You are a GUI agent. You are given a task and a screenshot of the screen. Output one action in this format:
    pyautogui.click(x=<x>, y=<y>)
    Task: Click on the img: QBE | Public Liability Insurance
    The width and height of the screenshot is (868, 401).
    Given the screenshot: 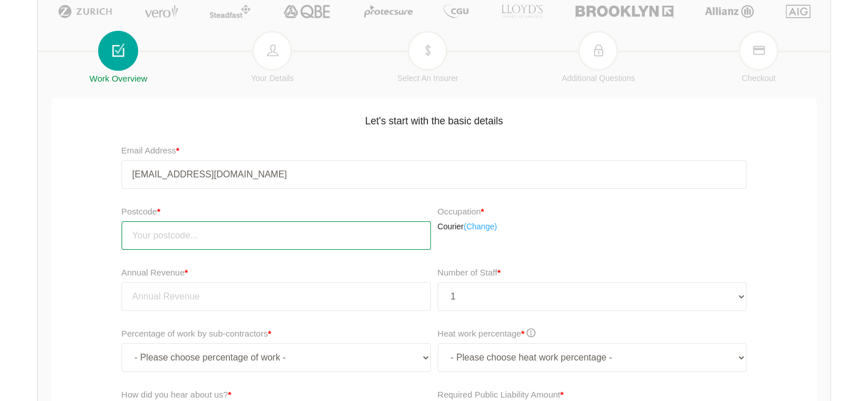 What is the action you would take?
    pyautogui.click(x=307, y=11)
    